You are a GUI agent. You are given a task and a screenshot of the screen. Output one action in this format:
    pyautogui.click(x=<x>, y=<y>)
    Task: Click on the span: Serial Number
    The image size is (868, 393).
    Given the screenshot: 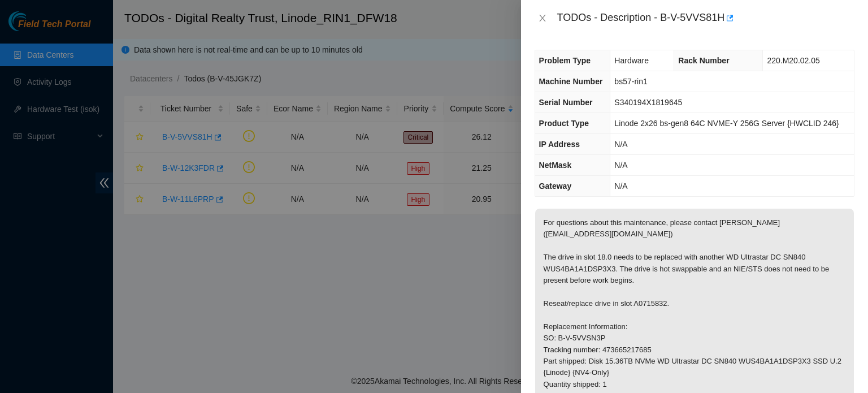 What is the action you would take?
    pyautogui.click(x=566, y=102)
    